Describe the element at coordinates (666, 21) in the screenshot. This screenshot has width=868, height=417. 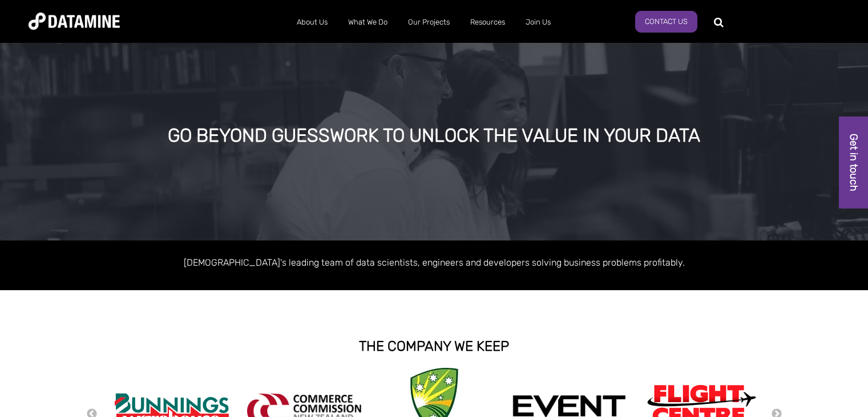
I see `a: Contact Us` at that location.